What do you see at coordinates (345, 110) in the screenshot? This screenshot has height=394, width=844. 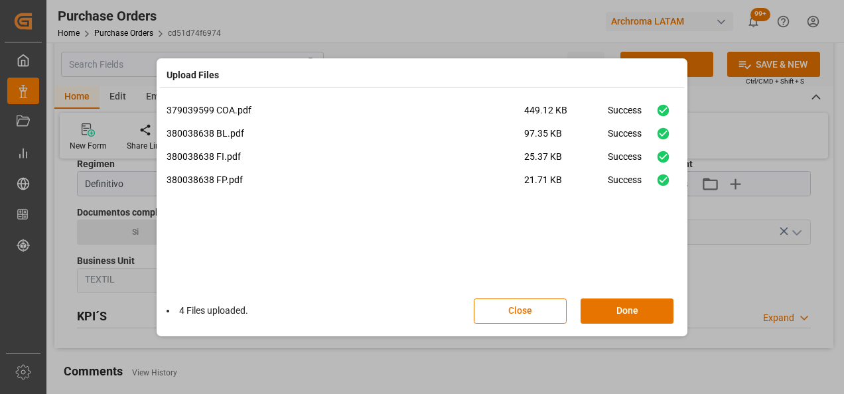 I see `p: 379039599 COA.pdf` at bounding box center [345, 110].